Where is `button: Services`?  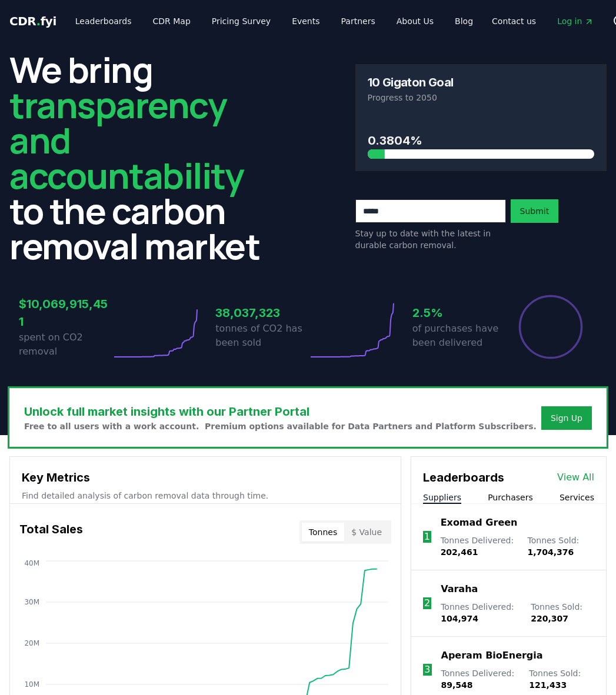 button: Services is located at coordinates (577, 498).